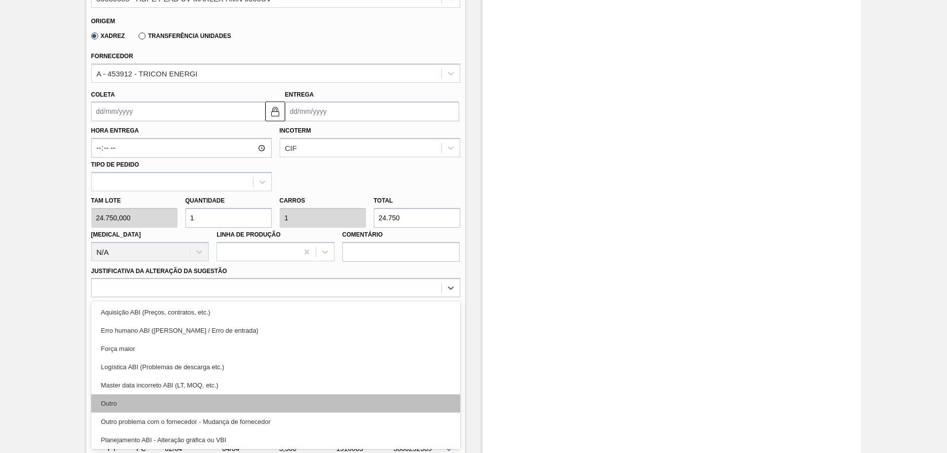 The height and width of the screenshot is (453, 947). Describe the element at coordinates (276, 403) in the screenshot. I see `div: Outro` at that location.